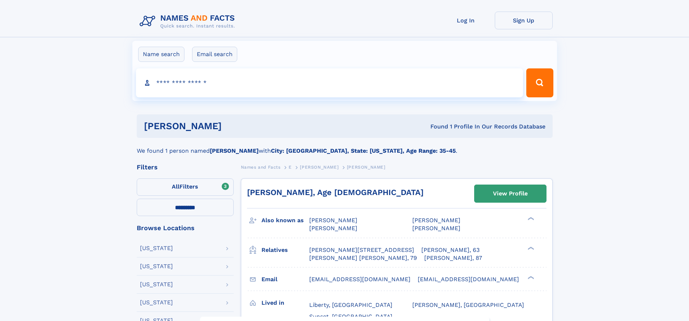 The image size is (689, 321). I want to click on a: View Profile, so click(510, 193).